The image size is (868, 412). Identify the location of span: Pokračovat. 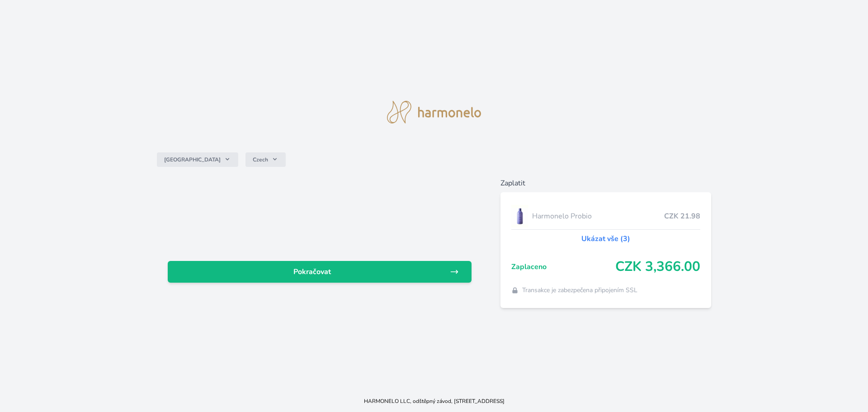
(313, 272).